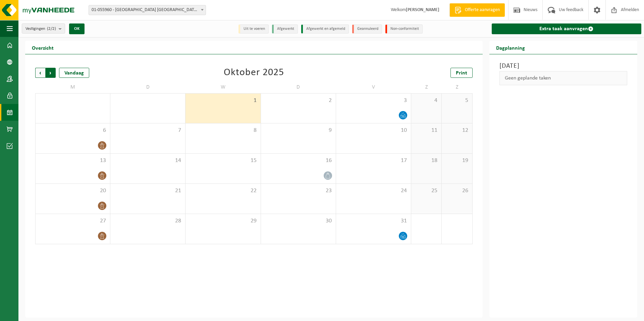 This screenshot has height=321, width=644. I want to click on span: 01-055960 - ROCKWOOL BELGIUM NV - WIJNEGEM, so click(147, 10).